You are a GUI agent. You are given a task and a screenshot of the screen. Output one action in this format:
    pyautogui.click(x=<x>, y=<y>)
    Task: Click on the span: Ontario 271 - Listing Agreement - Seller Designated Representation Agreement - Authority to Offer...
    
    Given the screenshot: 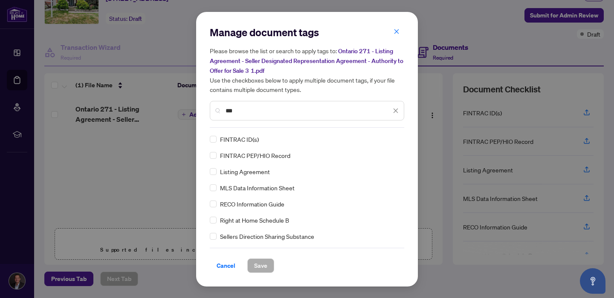 What is the action you would take?
    pyautogui.click(x=306, y=61)
    